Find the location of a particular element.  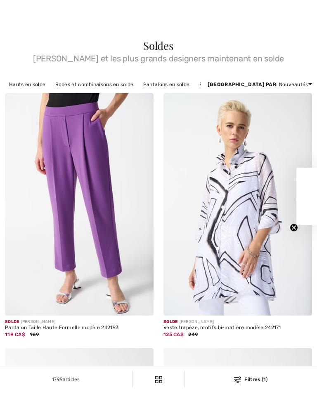

a: Pantalon Taille Haute Formelle modèle 242193. Majesty is located at coordinates (79, 205).